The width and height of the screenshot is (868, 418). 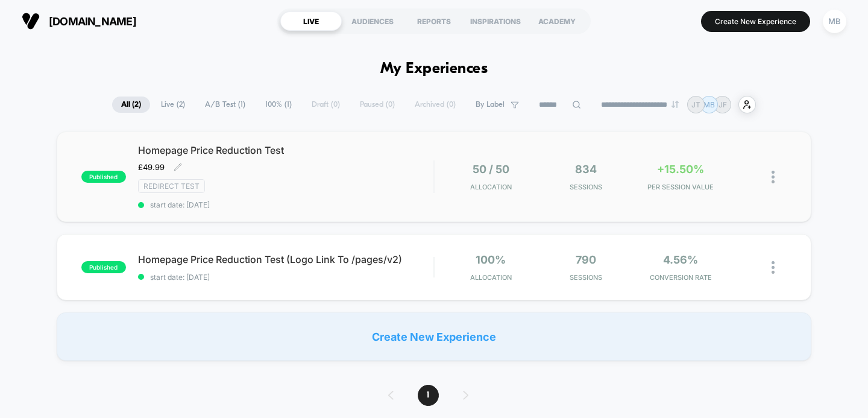 What do you see at coordinates (557, 21) in the screenshot?
I see `div: ACADEMY` at bounding box center [557, 21].